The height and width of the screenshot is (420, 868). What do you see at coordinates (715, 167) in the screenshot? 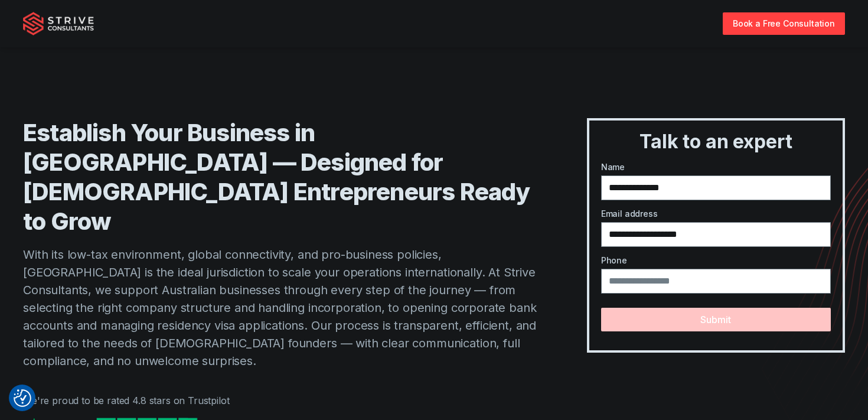
I see `label: Name` at bounding box center [715, 167].